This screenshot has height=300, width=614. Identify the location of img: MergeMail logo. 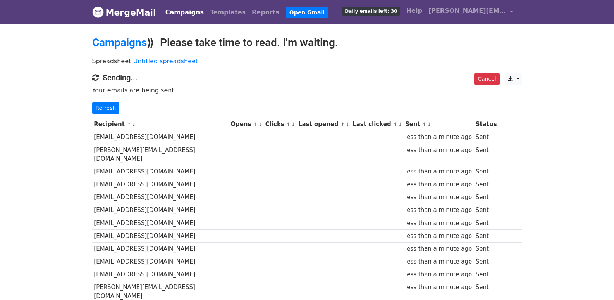
(98, 12).